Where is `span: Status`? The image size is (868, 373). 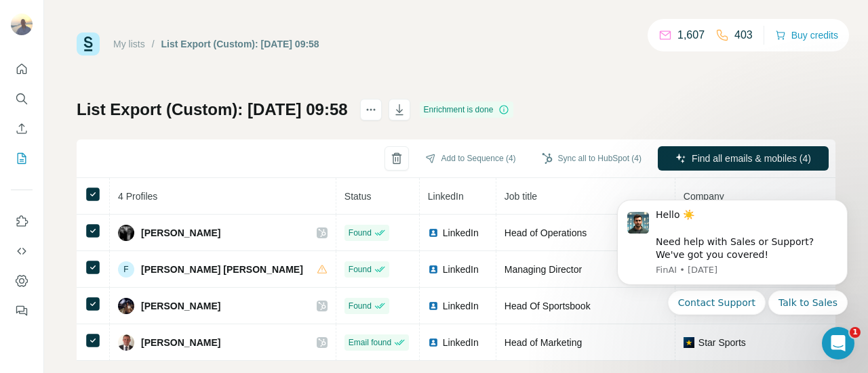
span: Status is located at coordinates (358, 197).